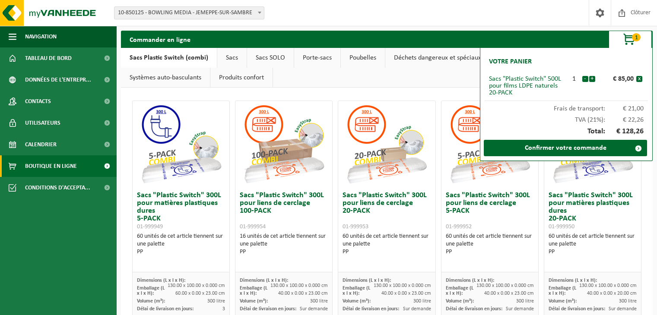  I want to click on span: Utilisateurs, so click(43, 123).